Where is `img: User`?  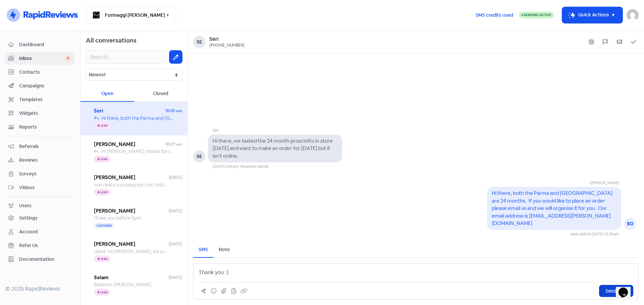 img: User is located at coordinates (633, 15).